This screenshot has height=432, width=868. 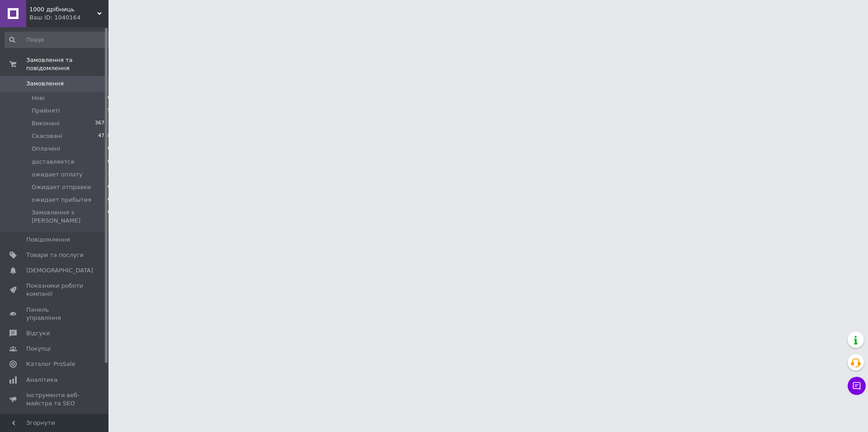 I want to click on span: Покупці, so click(x=39, y=348).